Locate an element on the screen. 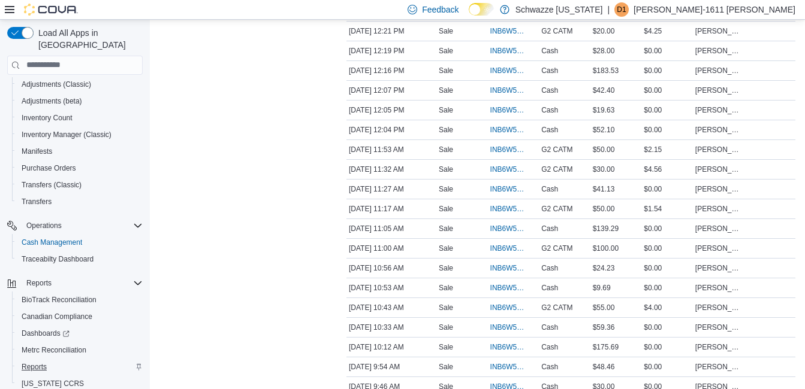 The width and height of the screenshot is (805, 389). button: Inventory Count is located at coordinates (80, 118).